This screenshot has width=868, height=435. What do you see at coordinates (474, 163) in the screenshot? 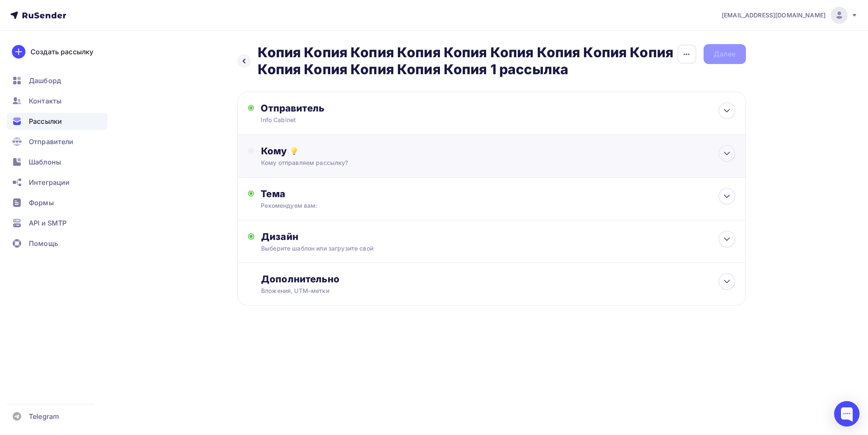
I see `div: Кому отправляем рассылку?` at bounding box center [474, 163].